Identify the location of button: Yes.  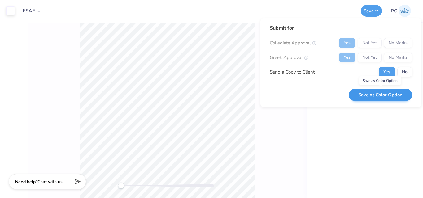
(386, 72).